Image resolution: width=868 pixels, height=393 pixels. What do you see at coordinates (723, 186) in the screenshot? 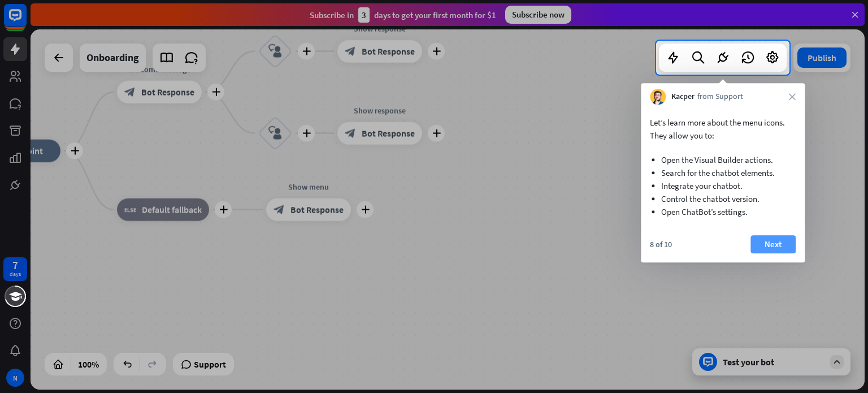
I see `li: Integrate your chatbot.` at bounding box center [723, 186].